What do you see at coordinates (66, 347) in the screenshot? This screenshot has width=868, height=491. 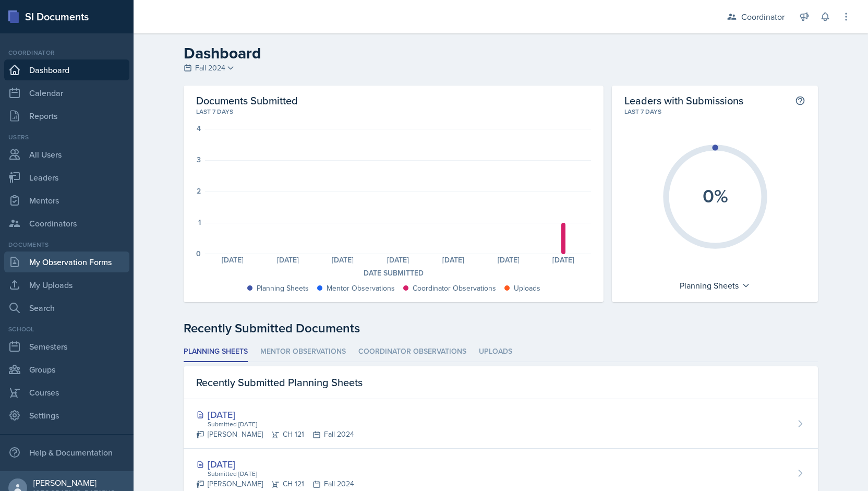 I see `a: Semesters` at bounding box center [66, 347].